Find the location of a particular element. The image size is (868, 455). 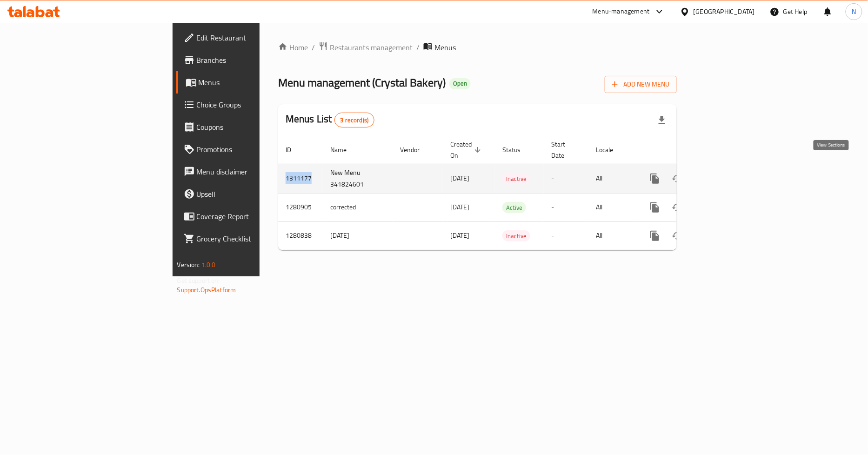

span: Choice Groups is located at coordinates (253, 105).